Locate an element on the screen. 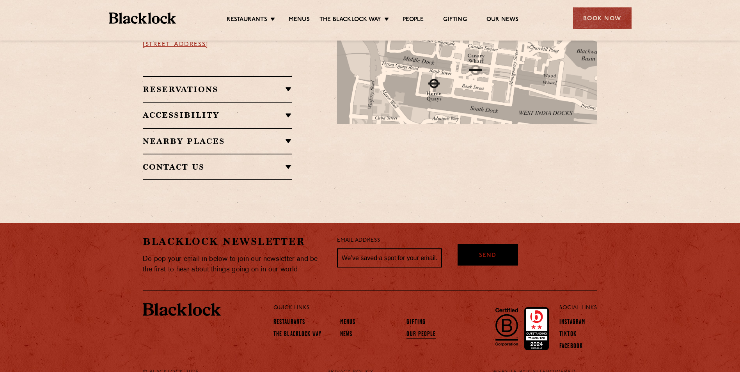 The width and height of the screenshot is (740, 372). a: Our News is located at coordinates (503, 20).